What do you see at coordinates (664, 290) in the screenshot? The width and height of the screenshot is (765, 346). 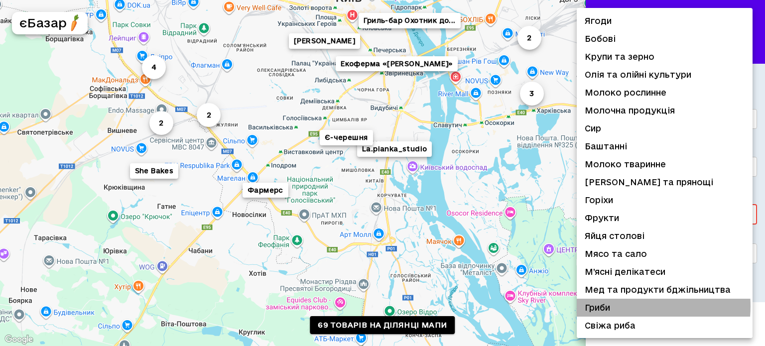 I see `li: Мед та продукти бджільництва` at bounding box center [664, 290].